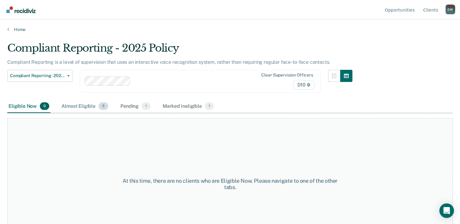 The image size is (460, 224). What do you see at coordinates (85, 107) in the screenshot?
I see `div: Almost Eligible9` at bounding box center [85, 107].